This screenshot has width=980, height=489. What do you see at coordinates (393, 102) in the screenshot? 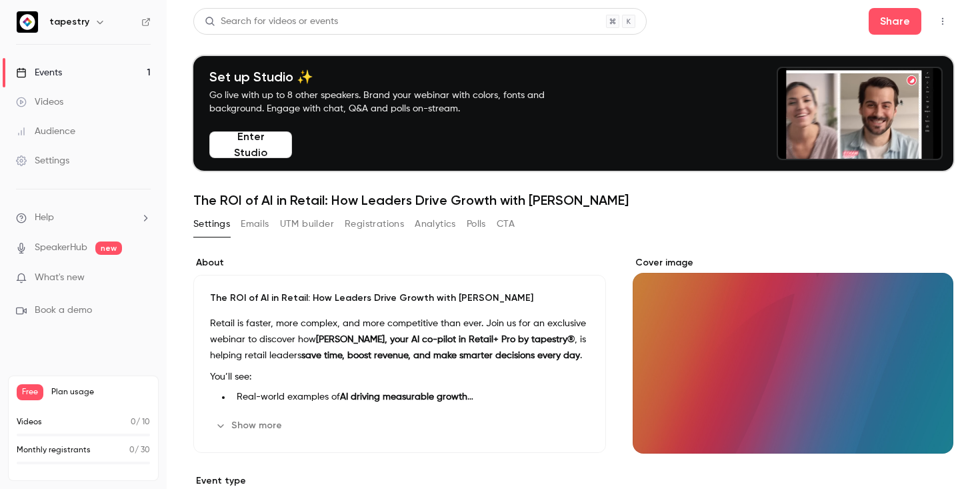
I see `p: Go live with up to 8 other speakers. Brand your webinar with colors, fonts and background. Engage...` at bounding box center [393, 102].